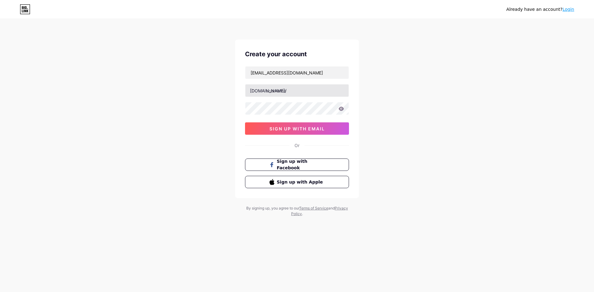  Describe the element at coordinates (540, 9) in the screenshot. I see `div: Already have an account?` at that location.